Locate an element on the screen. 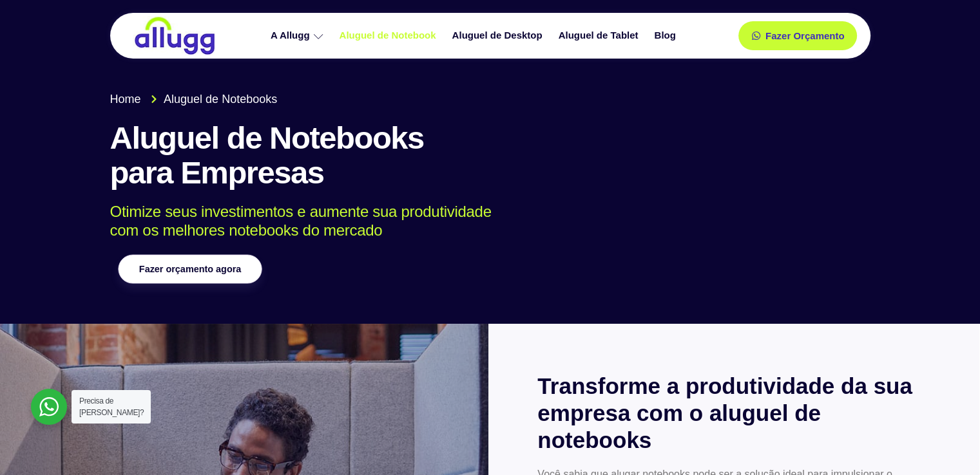  p: Otimize seus investimentos e aumente sua produtividade com os melhores notebooks do mercado is located at coordinates (481, 221).